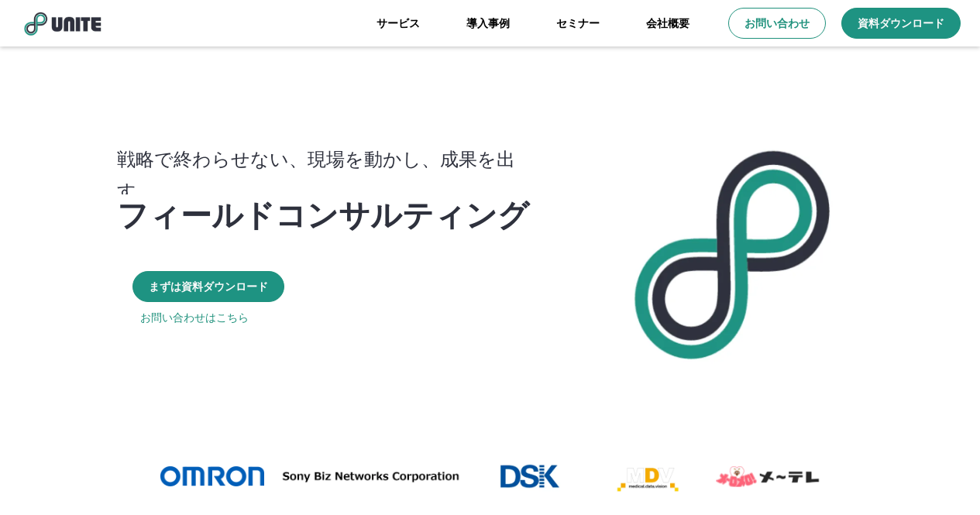  I want to click on a: 資料ダウンロード, so click(900, 23).